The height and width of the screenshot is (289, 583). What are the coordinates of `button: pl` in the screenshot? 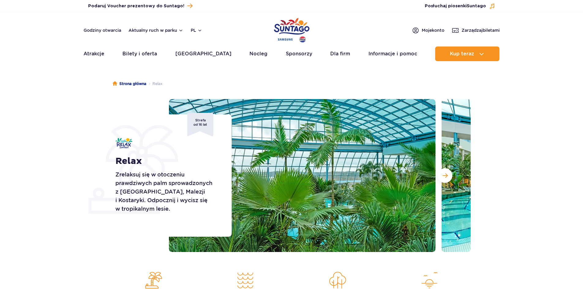 It's located at (196, 30).